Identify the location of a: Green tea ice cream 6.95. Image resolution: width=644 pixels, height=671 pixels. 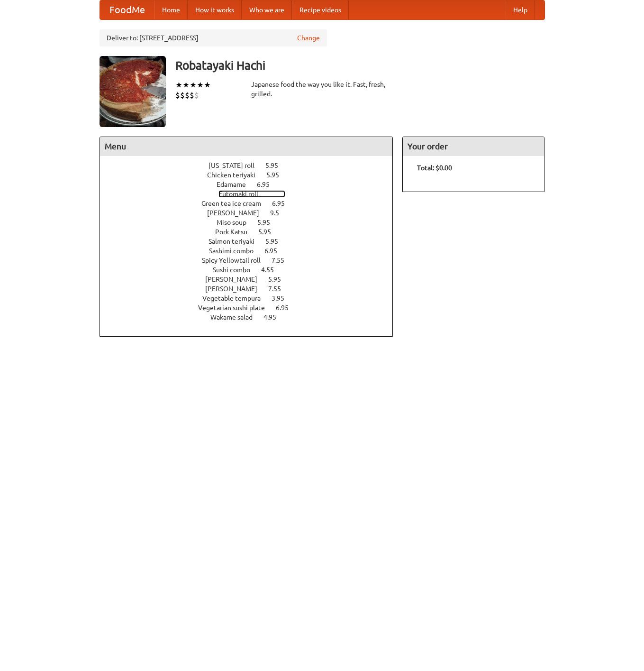
(252, 204).